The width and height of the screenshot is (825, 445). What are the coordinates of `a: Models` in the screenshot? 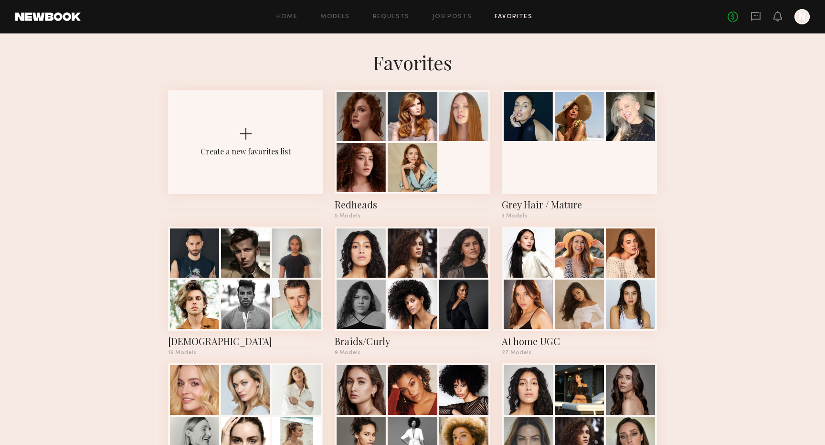 It's located at (335, 17).